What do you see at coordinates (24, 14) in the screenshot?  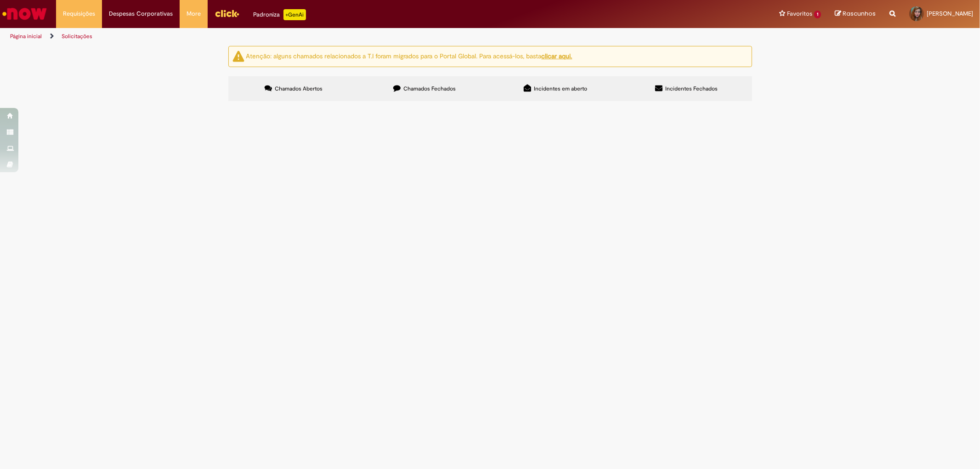 I see `img: ServiceNow` at bounding box center [24, 14].